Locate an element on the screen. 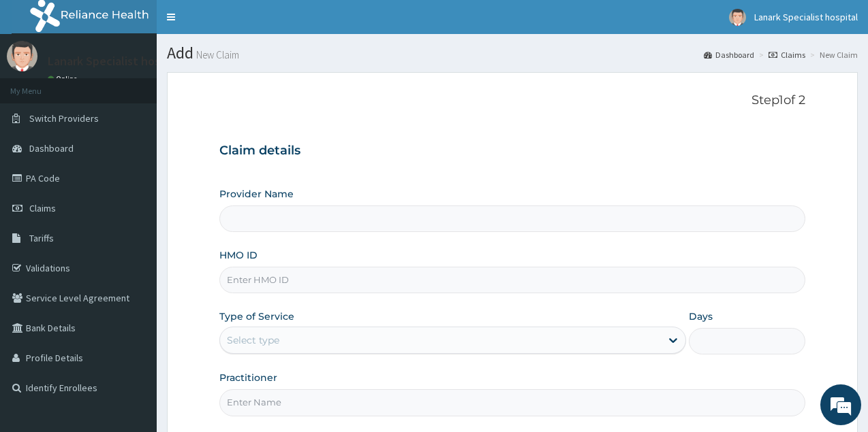 The height and width of the screenshot is (432, 868). label: Provider Name is located at coordinates (256, 194).